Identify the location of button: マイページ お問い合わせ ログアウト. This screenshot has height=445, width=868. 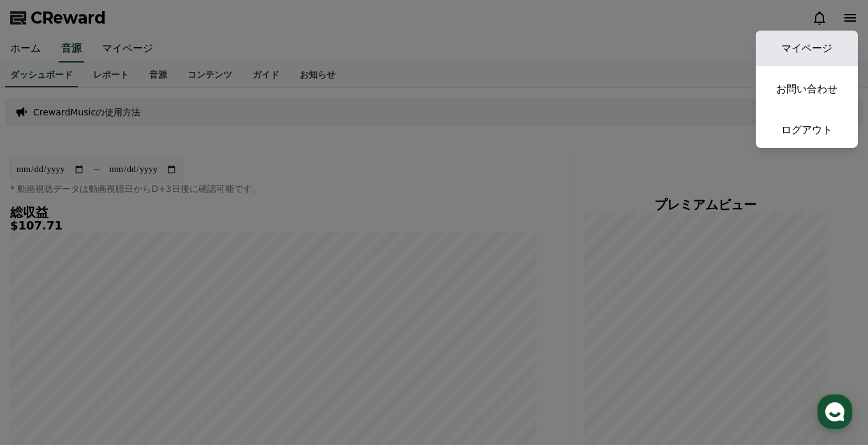
(806, 89).